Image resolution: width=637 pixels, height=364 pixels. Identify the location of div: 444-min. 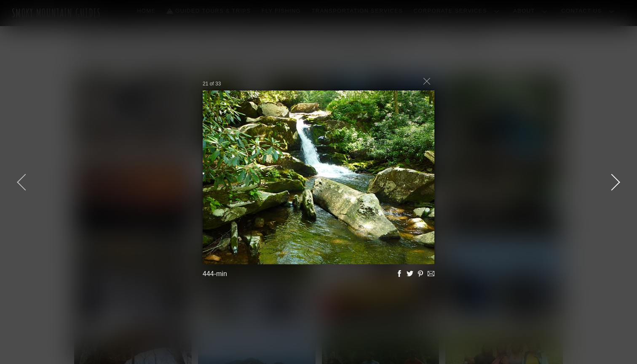
(278, 274).